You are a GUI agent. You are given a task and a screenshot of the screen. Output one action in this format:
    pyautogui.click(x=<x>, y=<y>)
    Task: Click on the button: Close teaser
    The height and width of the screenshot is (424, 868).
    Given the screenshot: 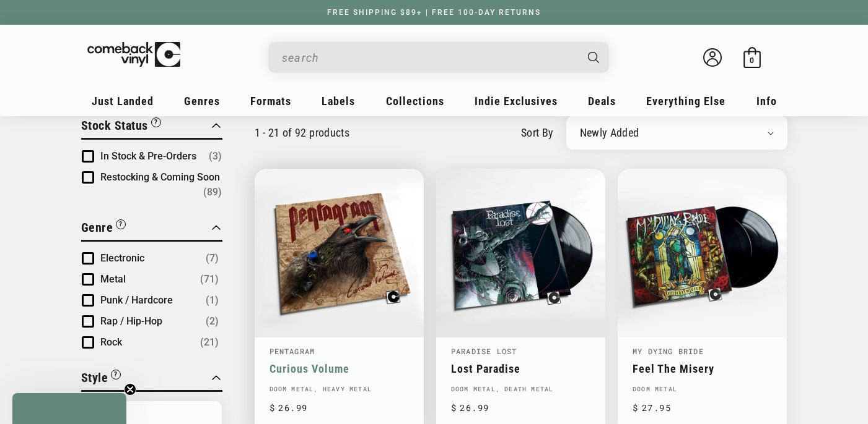 What is the action you would take?
    pyautogui.click(x=130, y=390)
    